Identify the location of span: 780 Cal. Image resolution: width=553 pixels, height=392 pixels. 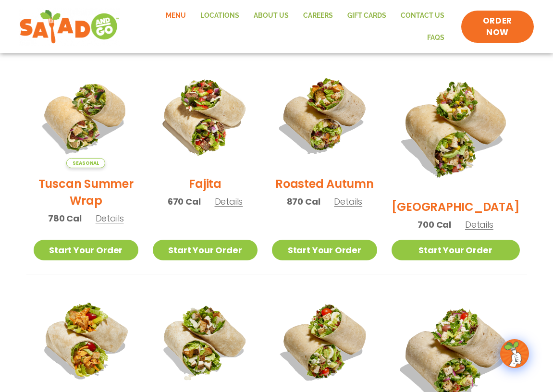
(65, 218).